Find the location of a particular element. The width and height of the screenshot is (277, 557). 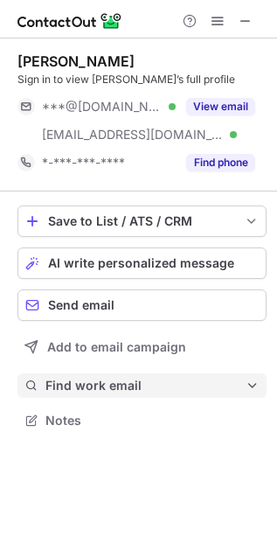

button: AI write personalized message is located at coordinates (142, 263).